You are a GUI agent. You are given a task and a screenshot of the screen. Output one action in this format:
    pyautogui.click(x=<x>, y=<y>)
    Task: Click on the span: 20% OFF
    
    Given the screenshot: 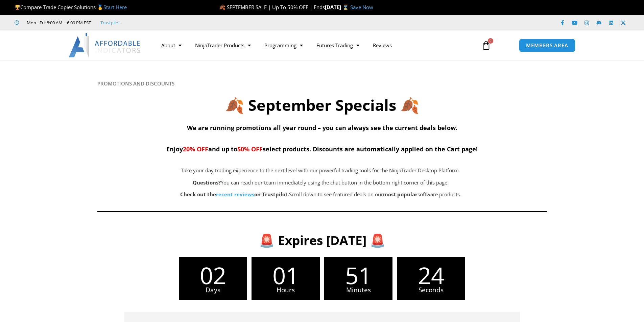 What is the action you would take?
    pyautogui.click(x=195, y=149)
    